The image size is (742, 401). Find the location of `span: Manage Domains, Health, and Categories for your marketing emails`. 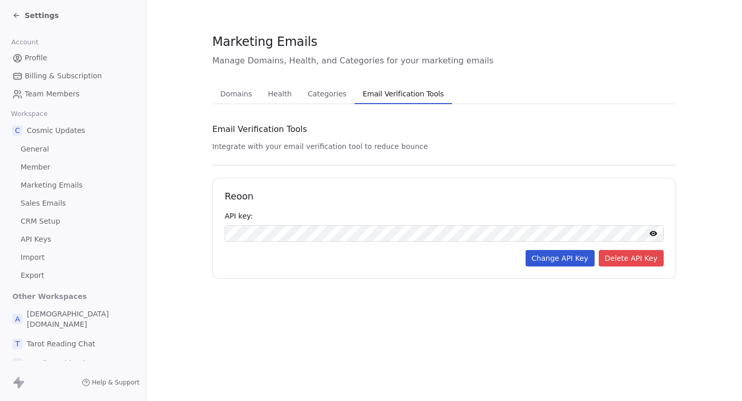

span: Manage Domains, Health, and Categories for your marketing emails is located at coordinates (444, 61).